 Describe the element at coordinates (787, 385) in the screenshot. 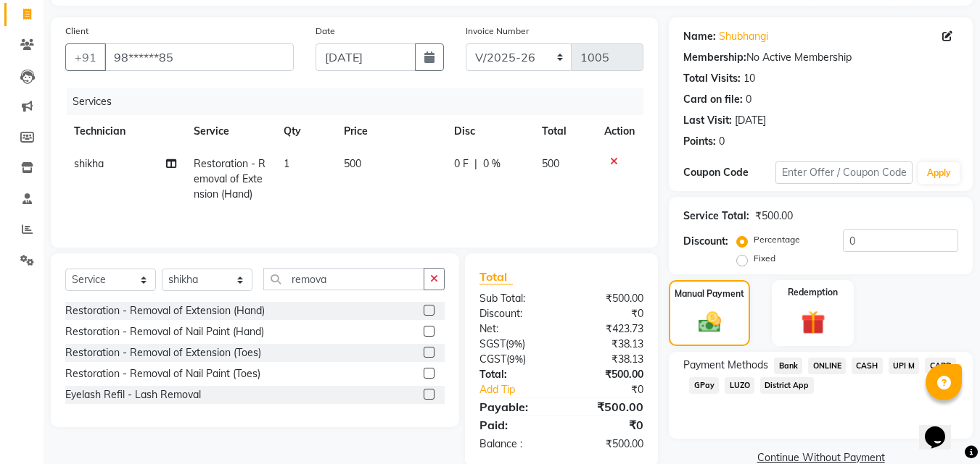

I see `span: District App` at that location.